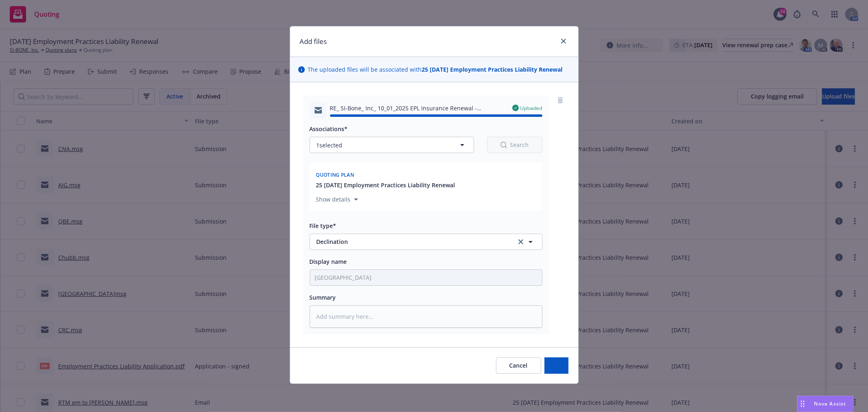 The width and height of the screenshot is (868, 412). What do you see at coordinates (337, 199) in the screenshot?
I see `button: Show details` at bounding box center [337, 199].